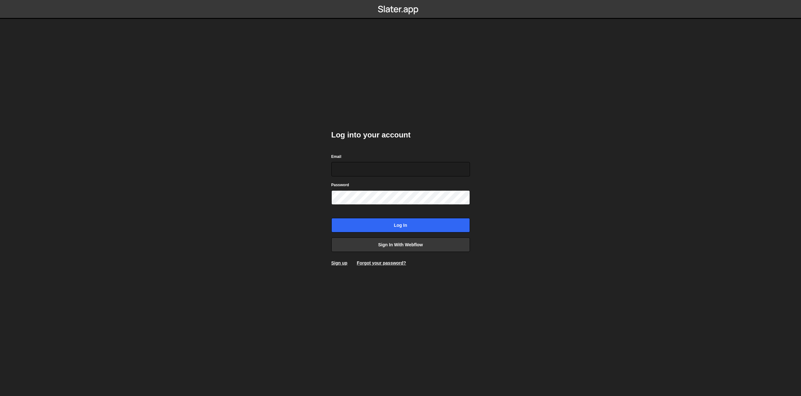 This screenshot has width=801, height=396. I want to click on a: Forgot your password?, so click(381, 263).